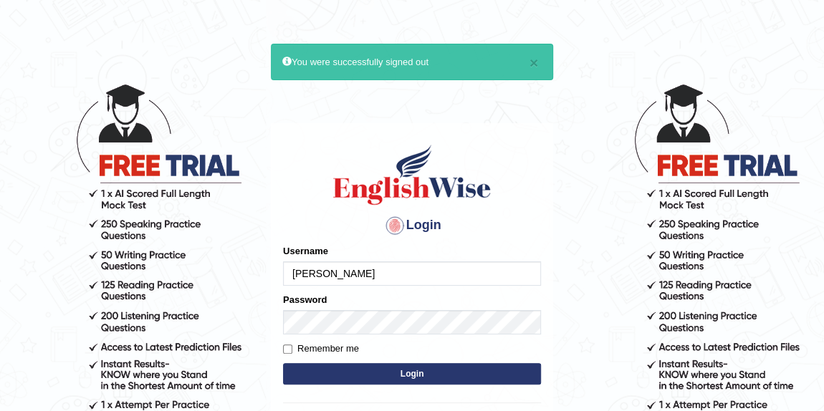 This screenshot has height=411, width=824. What do you see at coordinates (412, 226) in the screenshot?
I see `h4: Login` at bounding box center [412, 226].